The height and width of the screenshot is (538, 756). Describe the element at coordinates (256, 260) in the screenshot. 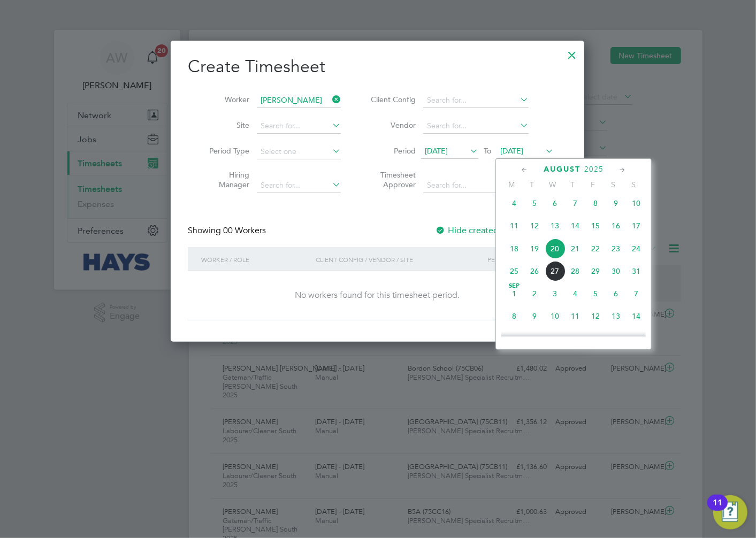

I see `div: Worker / Role` at that location.